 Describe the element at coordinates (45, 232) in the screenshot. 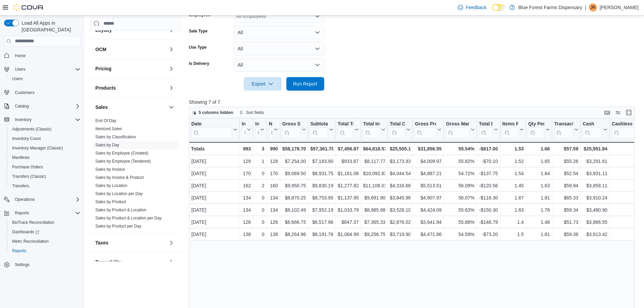

I see `span: Dashboards` at that location.